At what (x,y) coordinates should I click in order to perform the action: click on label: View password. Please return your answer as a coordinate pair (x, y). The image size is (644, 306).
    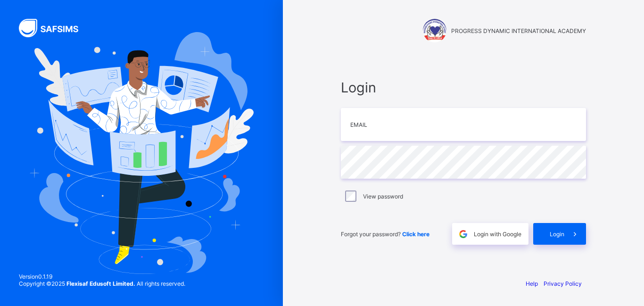
    Looking at the image, I should click on (383, 196).